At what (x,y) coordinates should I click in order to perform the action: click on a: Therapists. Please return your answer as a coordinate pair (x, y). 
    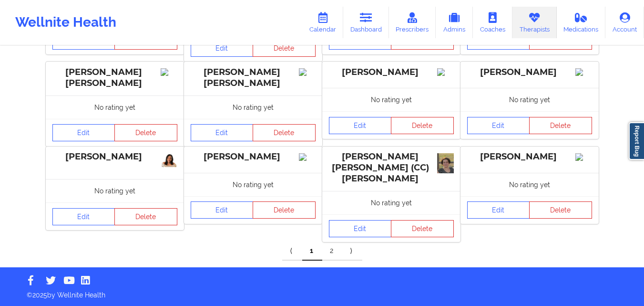
    Looking at the image, I should click on (534, 22).